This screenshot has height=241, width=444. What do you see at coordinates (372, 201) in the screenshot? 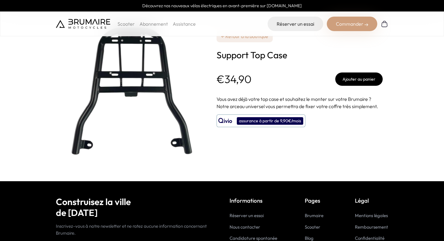
I see `p: Légal` at bounding box center [372, 201].